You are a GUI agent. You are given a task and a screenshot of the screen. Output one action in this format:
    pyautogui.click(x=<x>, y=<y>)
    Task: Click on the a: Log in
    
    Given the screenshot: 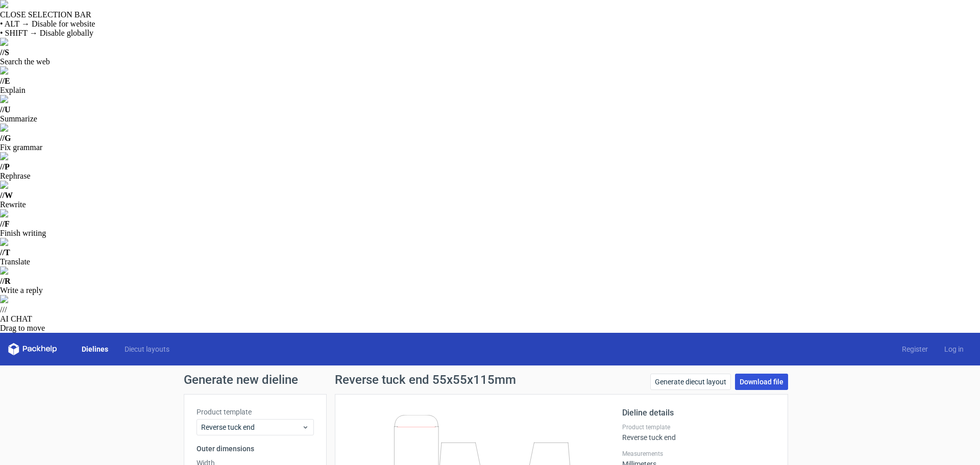 What is the action you would take?
    pyautogui.click(x=954, y=349)
    